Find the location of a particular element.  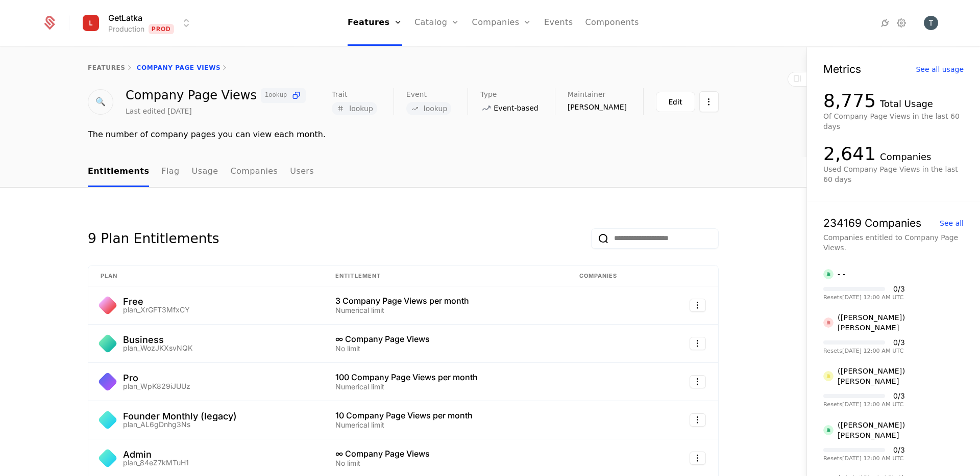

img: GetLatka is located at coordinates (91, 23).